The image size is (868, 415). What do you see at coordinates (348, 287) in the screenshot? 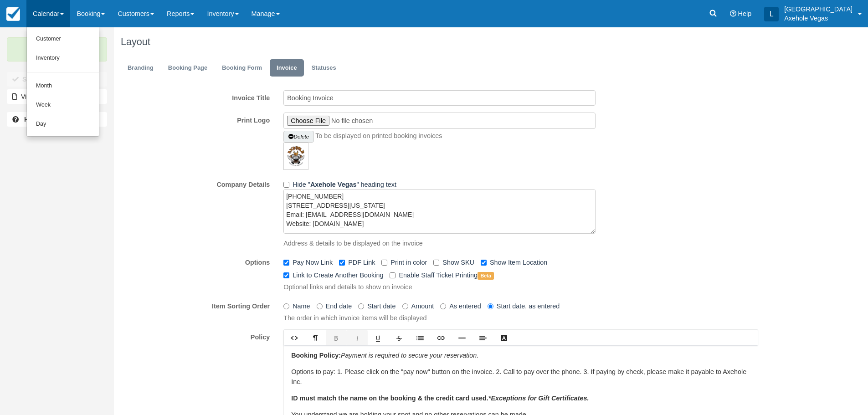
I see `p: Optional links and details to show on invoice` at bounding box center [348, 287].